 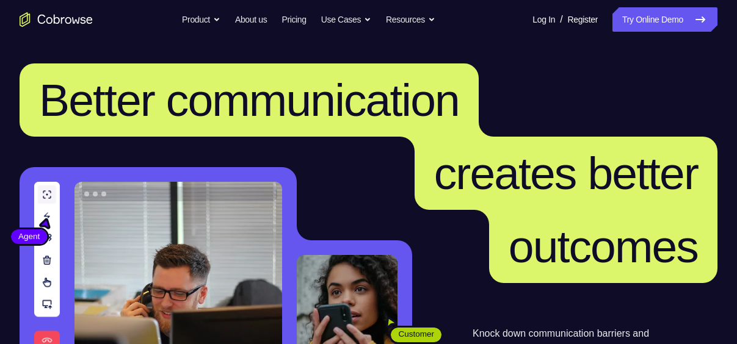 What do you see at coordinates (582, 20) in the screenshot?
I see `a: Register` at bounding box center [582, 20].